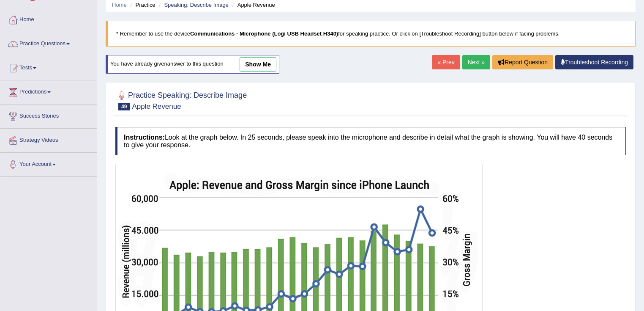 This screenshot has width=644, height=311. I want to click on a: show me, so click(258, 64).